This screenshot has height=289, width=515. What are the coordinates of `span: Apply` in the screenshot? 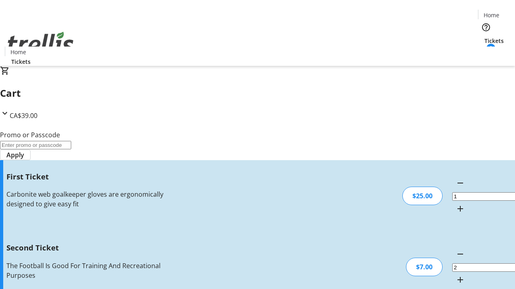 It's located at (15, 155).